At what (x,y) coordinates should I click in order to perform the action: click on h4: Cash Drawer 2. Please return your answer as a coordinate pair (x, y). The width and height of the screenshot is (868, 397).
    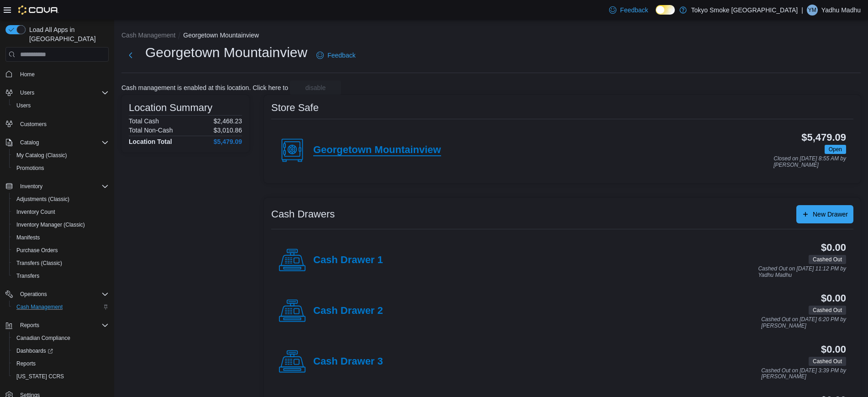
    Looking at the image, I should click on (348, 311).